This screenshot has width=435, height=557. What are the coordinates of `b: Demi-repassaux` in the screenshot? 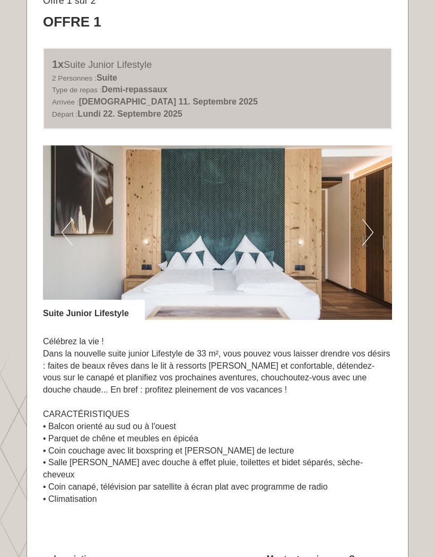 It's located at (135, 89).